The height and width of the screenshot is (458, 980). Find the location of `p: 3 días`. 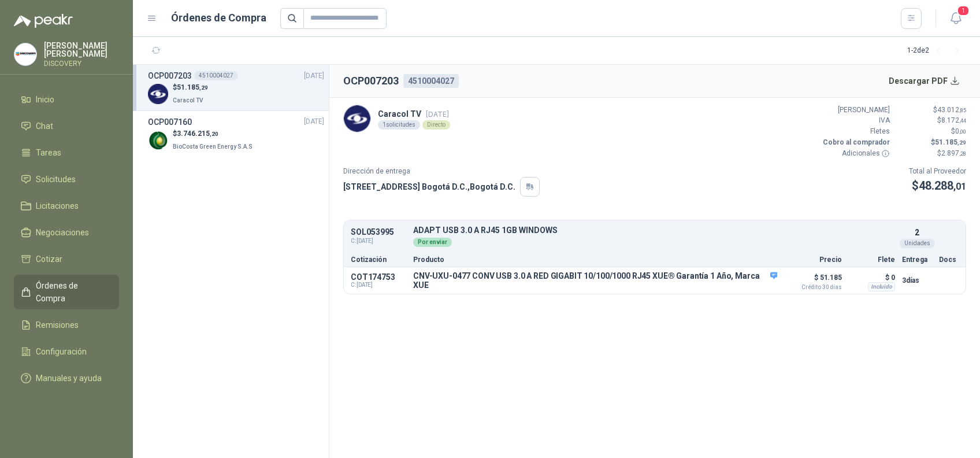

p: 3 días is located at coordinates (917, 281).